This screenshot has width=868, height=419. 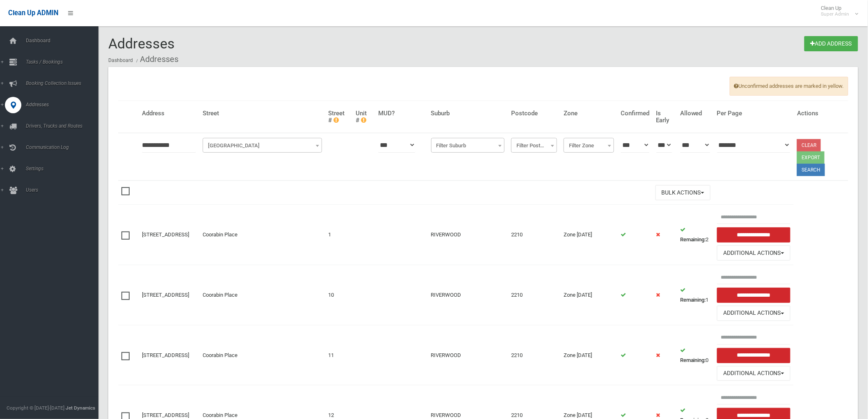 What do you see at coordinates (339, 295) in the screenshot?
I see `td: 10` at bounding box center [339, 295].